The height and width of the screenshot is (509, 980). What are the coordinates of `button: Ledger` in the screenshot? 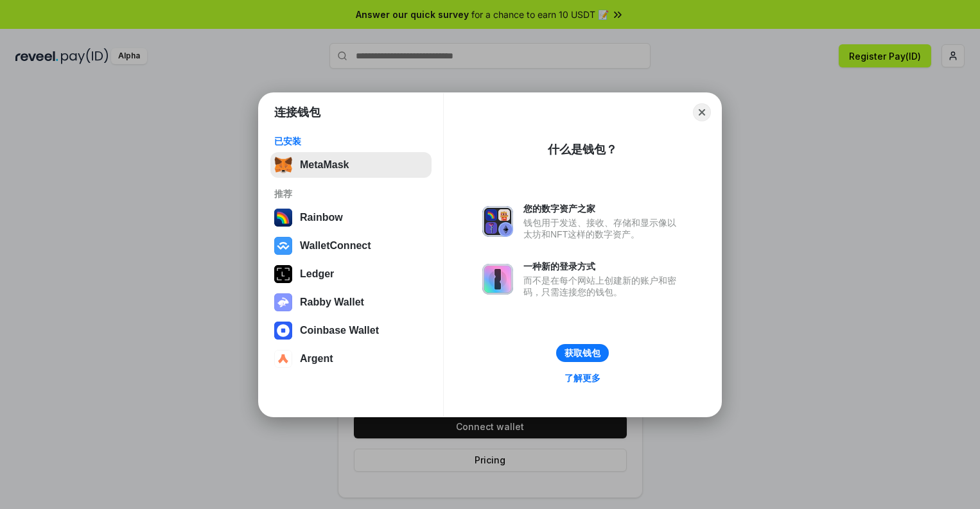 It's located at (351, 274).